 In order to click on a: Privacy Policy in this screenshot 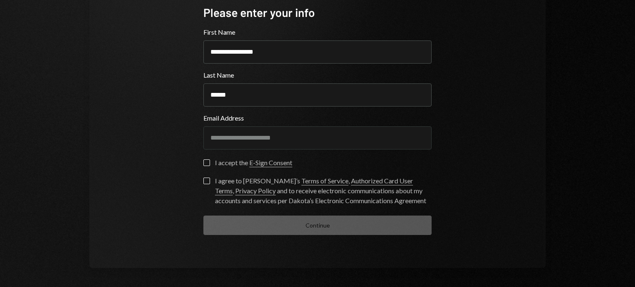, I will do `click(256, 191)`.